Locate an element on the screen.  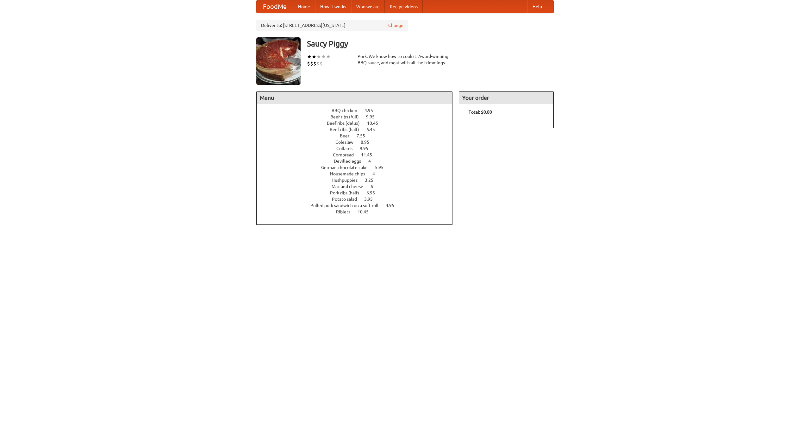
a: Housemade chips 4 is located at coordinates (358, 174).